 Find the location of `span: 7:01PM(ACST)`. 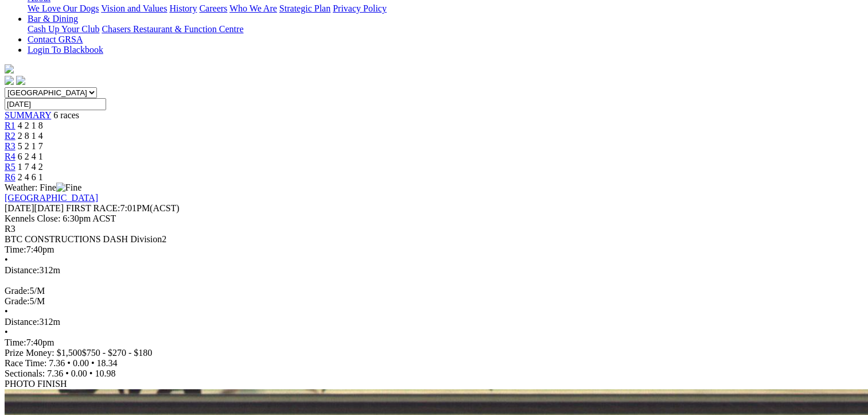

span: 7:01PM(ACST) is located at coordinates (123, 208).